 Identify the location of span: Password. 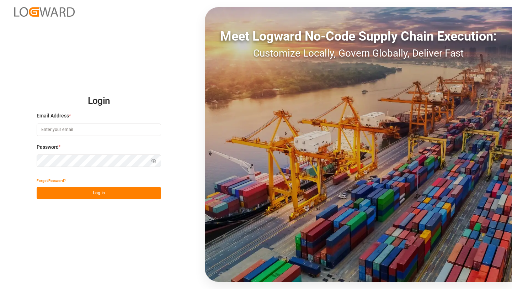
(48, 147).